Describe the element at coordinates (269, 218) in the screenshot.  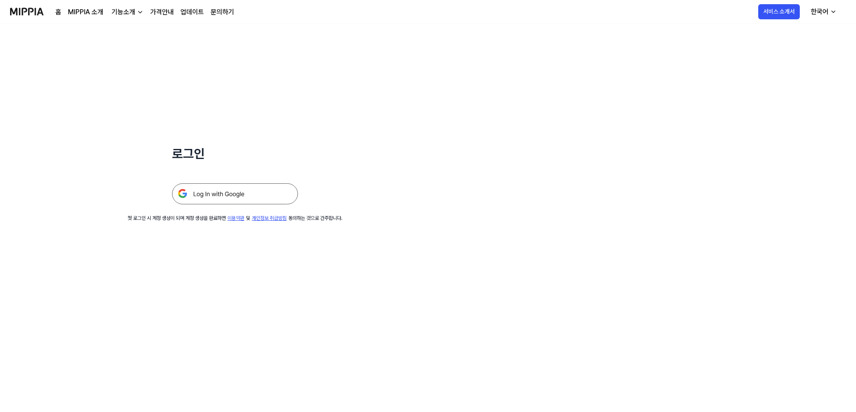
I see `a: 개인정보 취급방침` at that location.